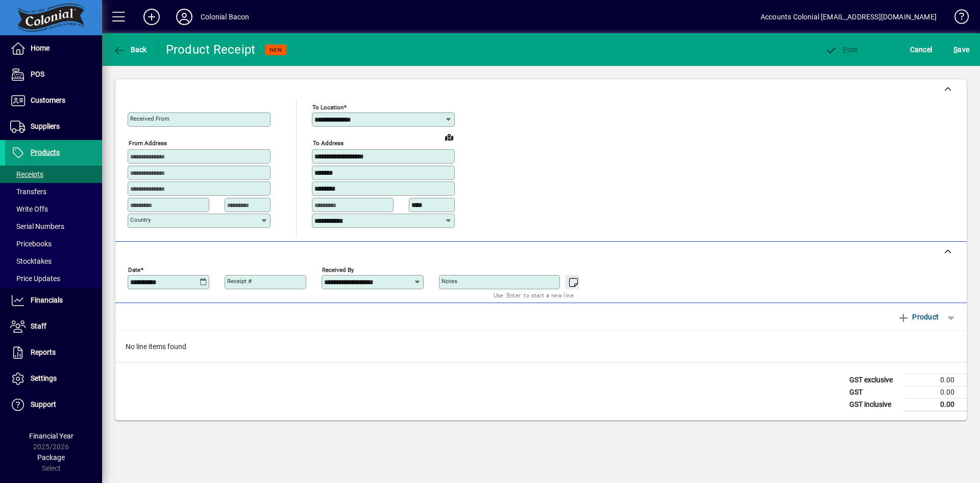 Image resolution: width=980 pixels, height=483 pixels. Describe the element at coordinates (53, 100) in the screenshot. I see `a: Customers` at that location.